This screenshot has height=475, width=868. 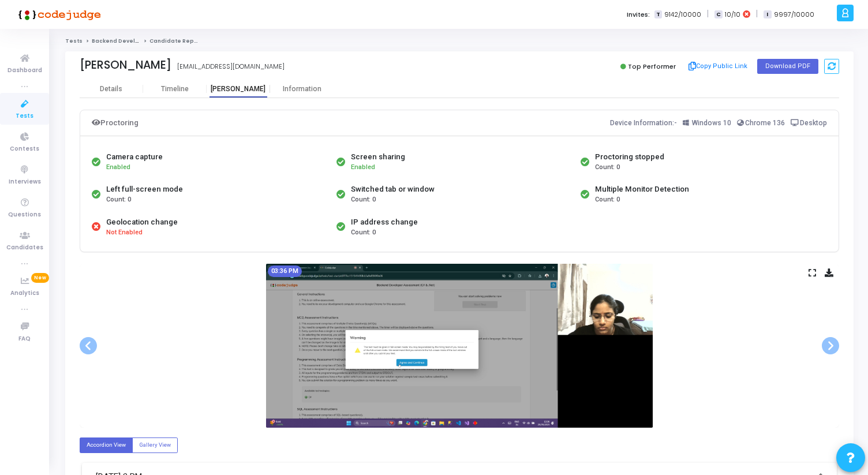 I want to click on div: Proctoring stopped, so click(x=630, y=157).